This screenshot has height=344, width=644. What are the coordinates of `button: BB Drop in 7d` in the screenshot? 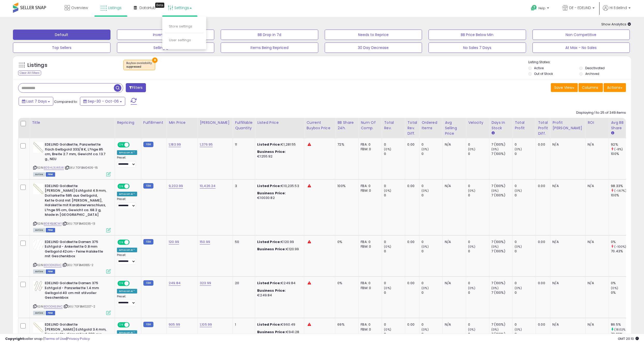 It's located at (269, 35).